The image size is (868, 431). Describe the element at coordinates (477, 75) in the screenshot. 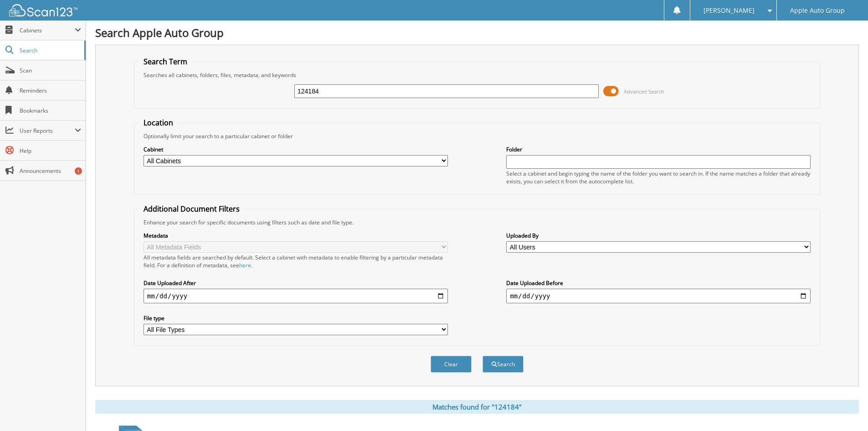

I see `div: Searches all cabinets, folders, files, metadata, and keywords` at that location.